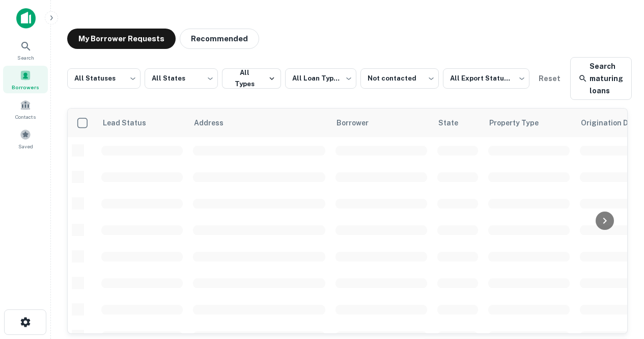 This screenshot has height=339, width=644. Describe the element at coordinates (26, 109) in the screenshot. I see `a: Contacts` at that location.